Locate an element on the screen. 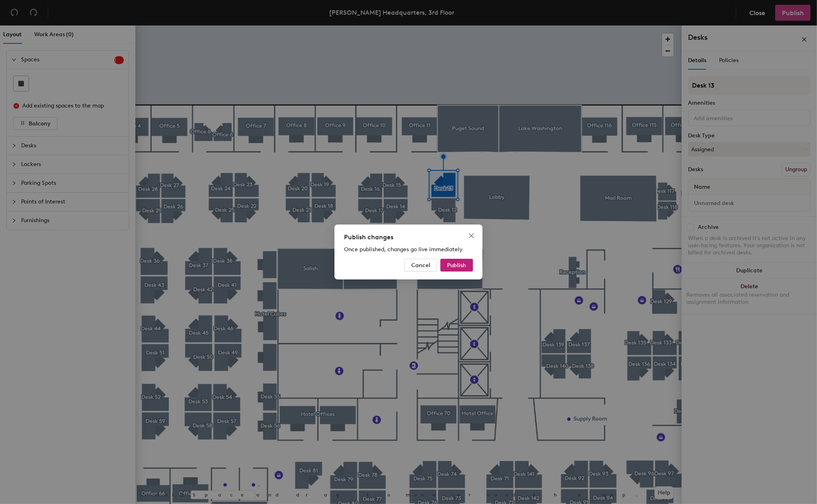 The image size is (817, 504). span: Publish is located at coordinates (457, 265).